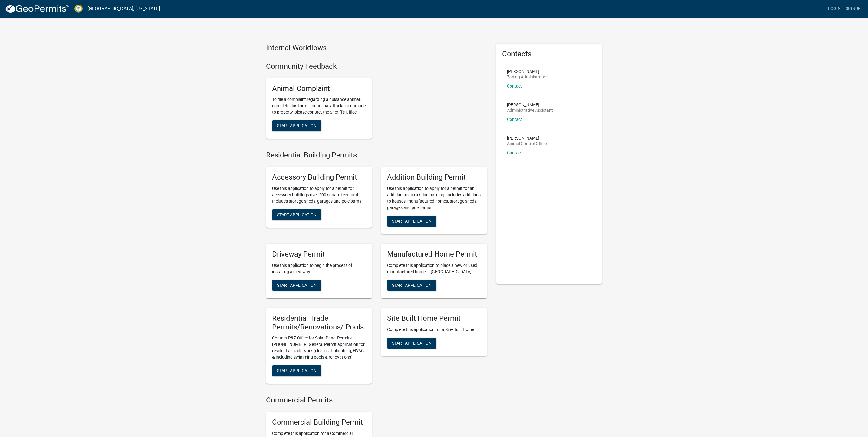 This screenshot has width=868, height=437. I want to click on h5: Contacts, so click(549, 54).